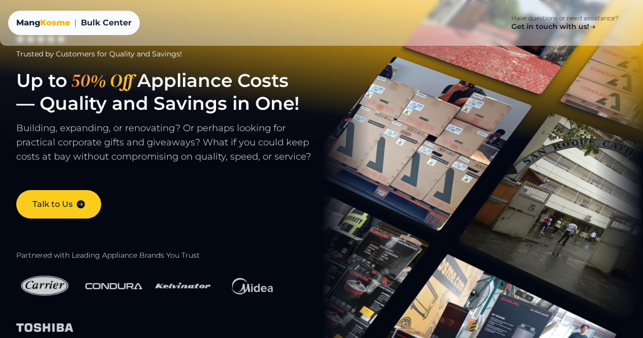 This screenshot has width=643, height=338. I want to click on img: Carrier Logo, so click(45, 286).